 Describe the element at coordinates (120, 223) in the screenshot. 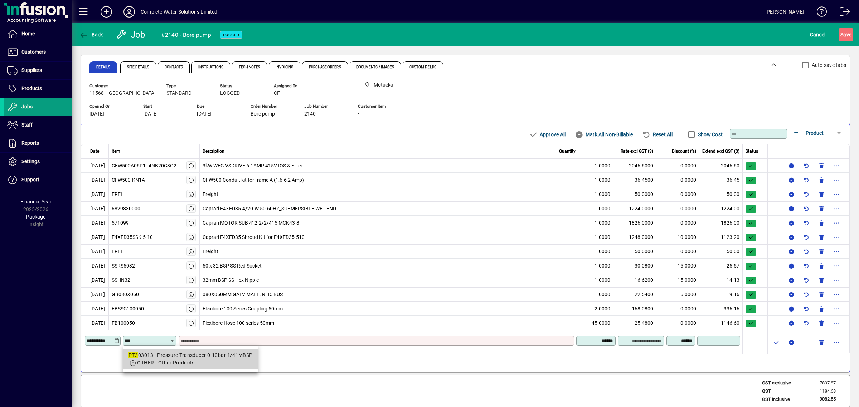

I see `div: 571099` at that location.